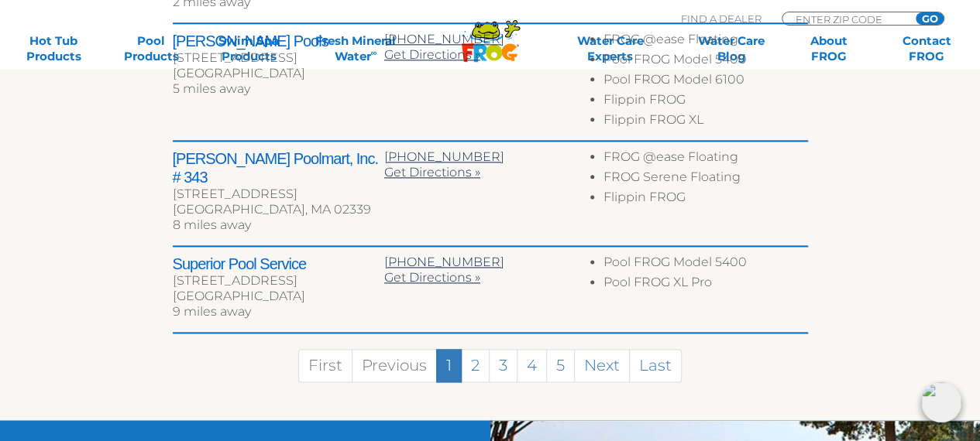 The image size is (980, 441). I want to click on span: 5 miles away, so click(212, 88).